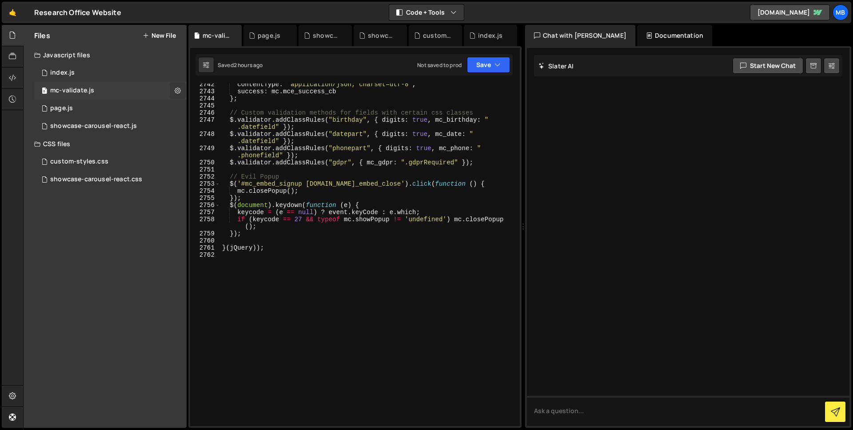  What do you see at coordinates (426, 12) in the screenshot?
I see `button: Code + Tools` at bounding box center [426, 12].